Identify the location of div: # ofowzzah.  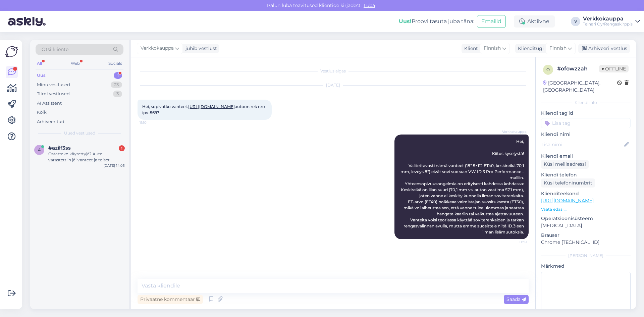
(578, 69).